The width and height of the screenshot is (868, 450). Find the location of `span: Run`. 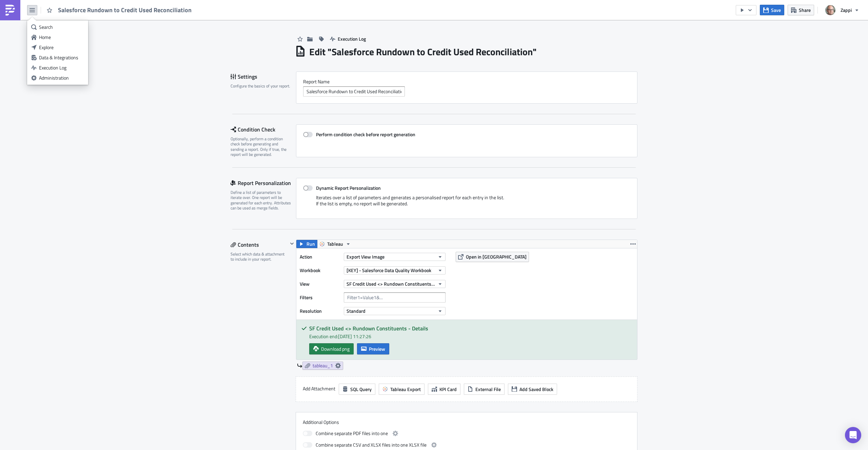

span: Run is located at coordinates (310, 243).